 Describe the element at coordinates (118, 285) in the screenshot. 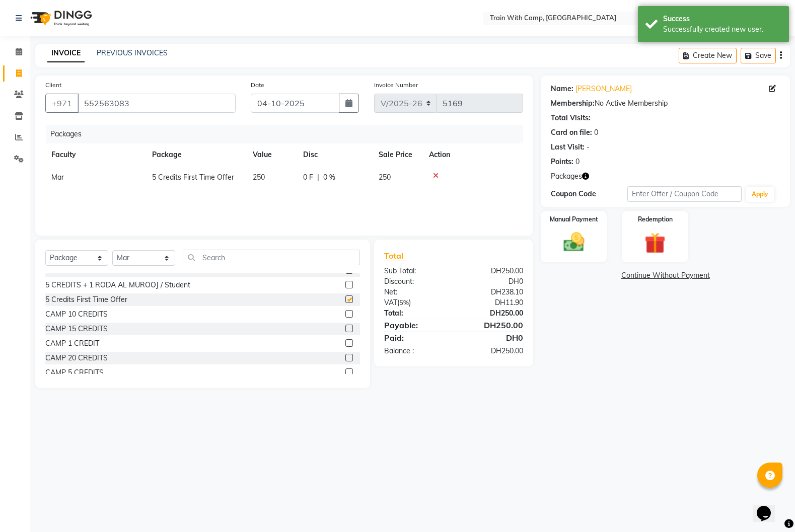

I see `div: 5 CREDITS + 1 RODA AL MUROOJ / Student` at that location.